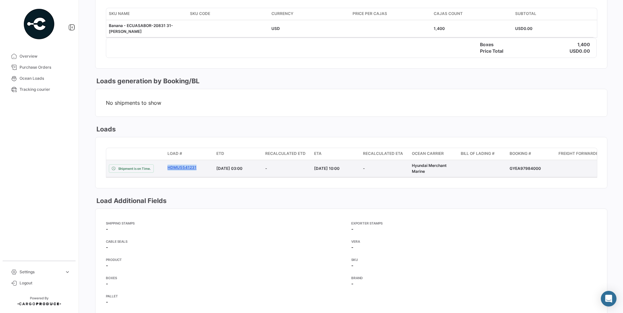 This screenshot has height=313, width=623. I want to click on span: SKU Code, so click(200, 14).